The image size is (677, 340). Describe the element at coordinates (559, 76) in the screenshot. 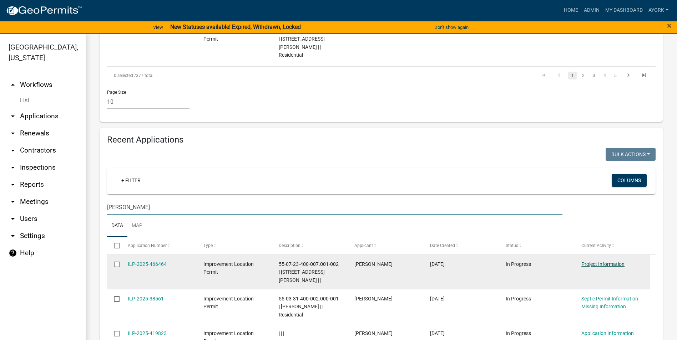

I see `a: go to previous page` at that location.